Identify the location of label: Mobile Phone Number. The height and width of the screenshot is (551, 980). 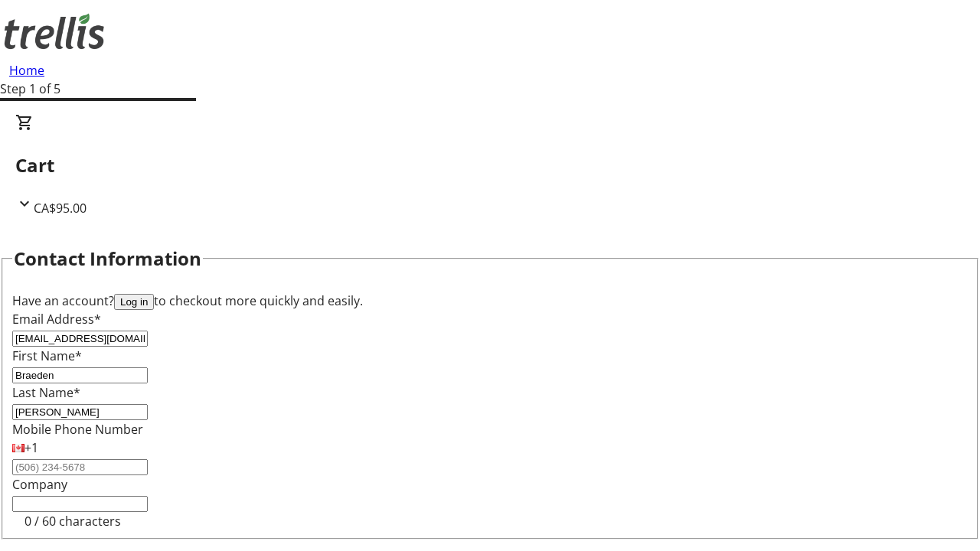
(77, 429).